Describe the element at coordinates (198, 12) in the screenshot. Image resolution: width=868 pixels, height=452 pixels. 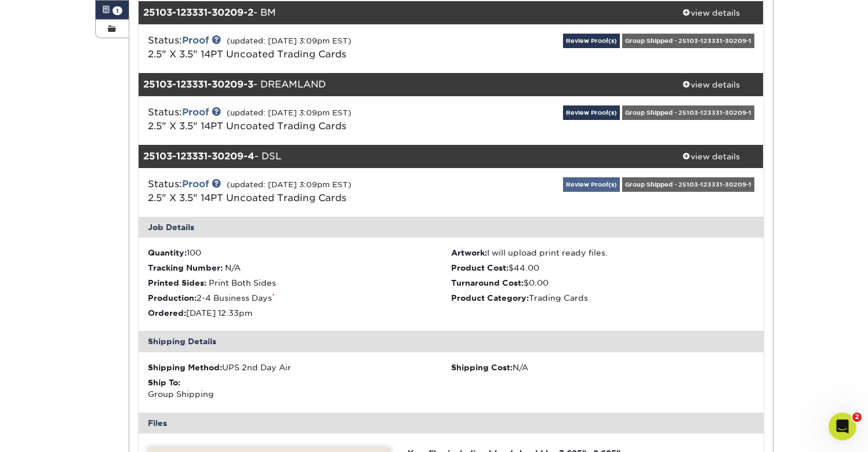
I see `strong: 25103-123331-30209-2` at that location.